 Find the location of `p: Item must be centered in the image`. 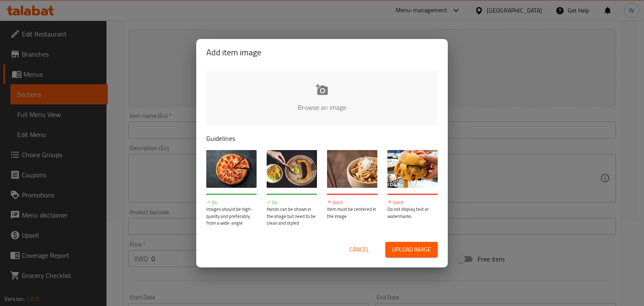

p: Item must be centered in the image is located at coordinates (352, 212).